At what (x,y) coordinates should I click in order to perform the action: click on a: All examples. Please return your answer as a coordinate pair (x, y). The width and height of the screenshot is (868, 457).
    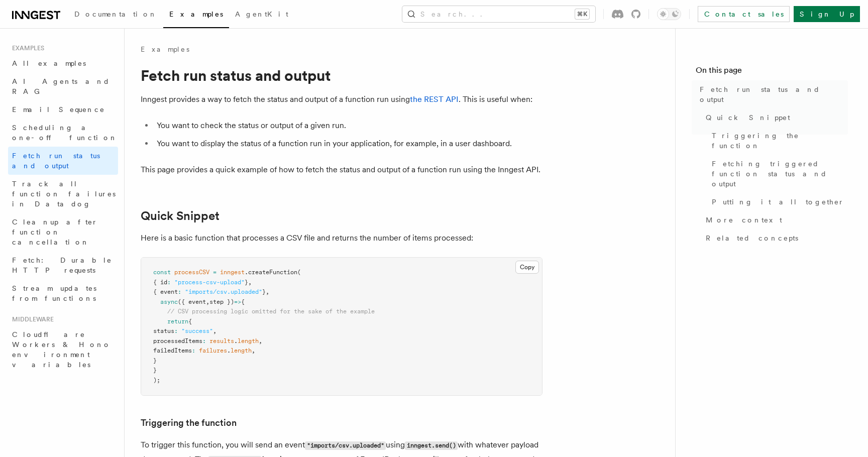
    Looking at the image, I should click on (63, 63).